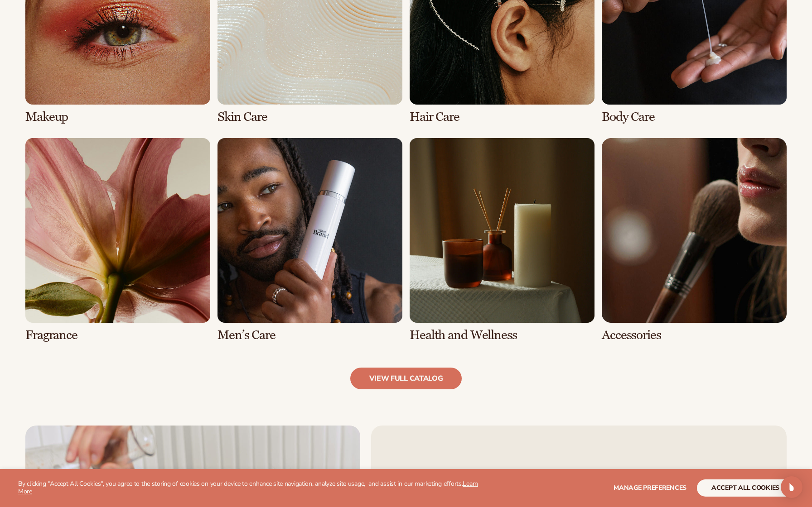  Describe the element at coordinates (502, 240) in the screenshot. I see `div: 7 / 8` at that location.